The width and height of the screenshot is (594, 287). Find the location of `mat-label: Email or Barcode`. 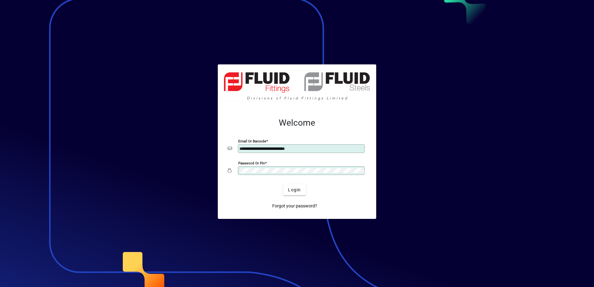

mat-label: Email or Barcode is located at coordinates (252, 141).